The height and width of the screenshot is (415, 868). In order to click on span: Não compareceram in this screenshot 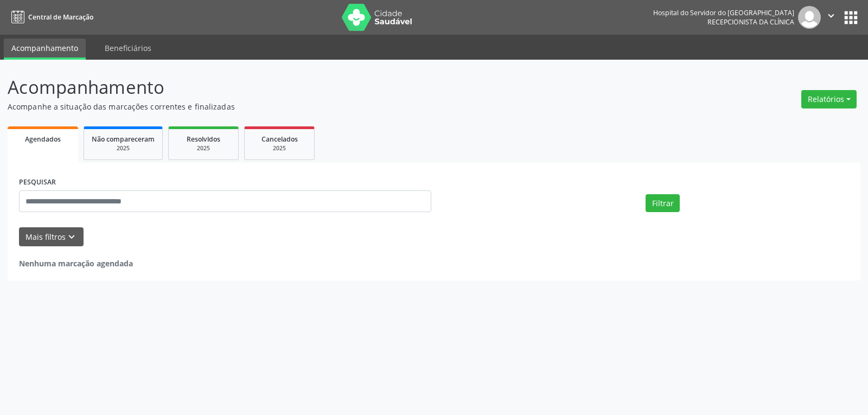, I will do `click(123, 139)`.